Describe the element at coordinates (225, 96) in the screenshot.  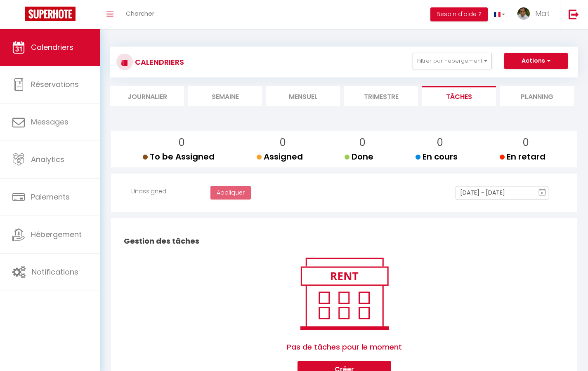
I see `li: Semaine` at that location.